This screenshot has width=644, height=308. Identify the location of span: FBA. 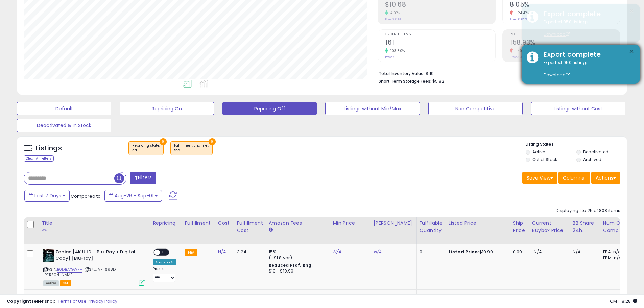
(65, 283).